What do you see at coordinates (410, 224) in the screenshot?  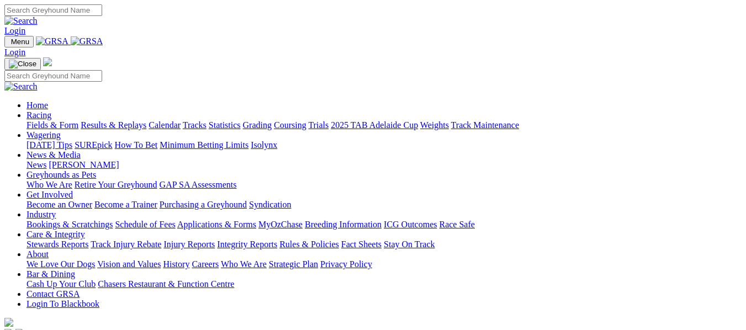 I see `a: ICG Outcomes` at bounding box center [410, 224].